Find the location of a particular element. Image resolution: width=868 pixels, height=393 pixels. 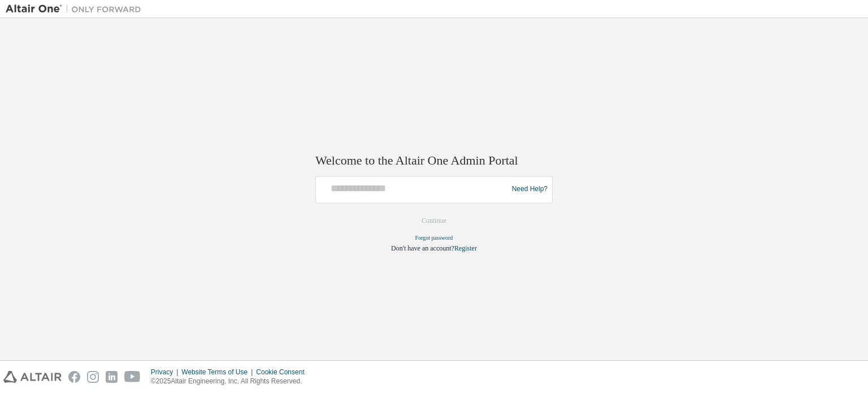

img: altair_logo.svg is located at coordinates (32, 376).